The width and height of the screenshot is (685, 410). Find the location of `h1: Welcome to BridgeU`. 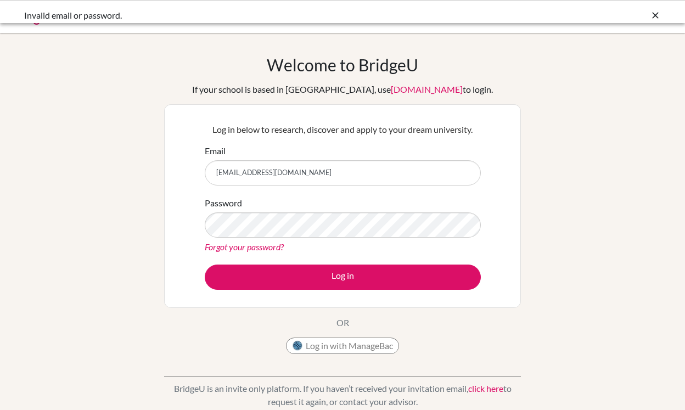

h1: Welcome to BridgeU is located at coordinates (342, 65).